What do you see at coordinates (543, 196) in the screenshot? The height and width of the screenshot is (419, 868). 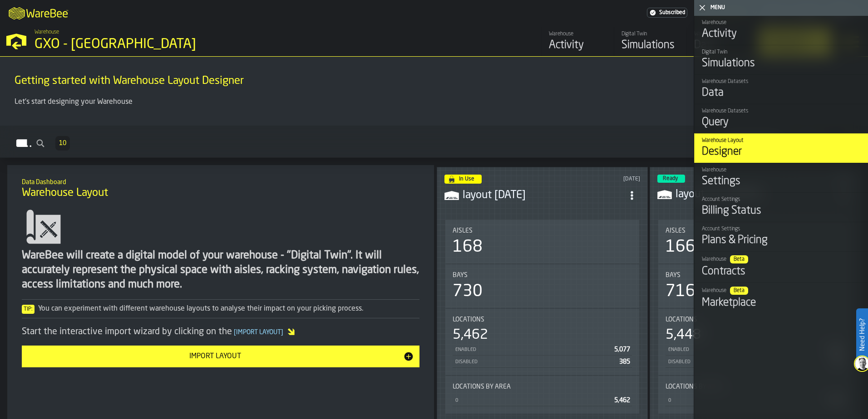 I see `div: layout 2025-07-03` at bounding box center [543, 196].